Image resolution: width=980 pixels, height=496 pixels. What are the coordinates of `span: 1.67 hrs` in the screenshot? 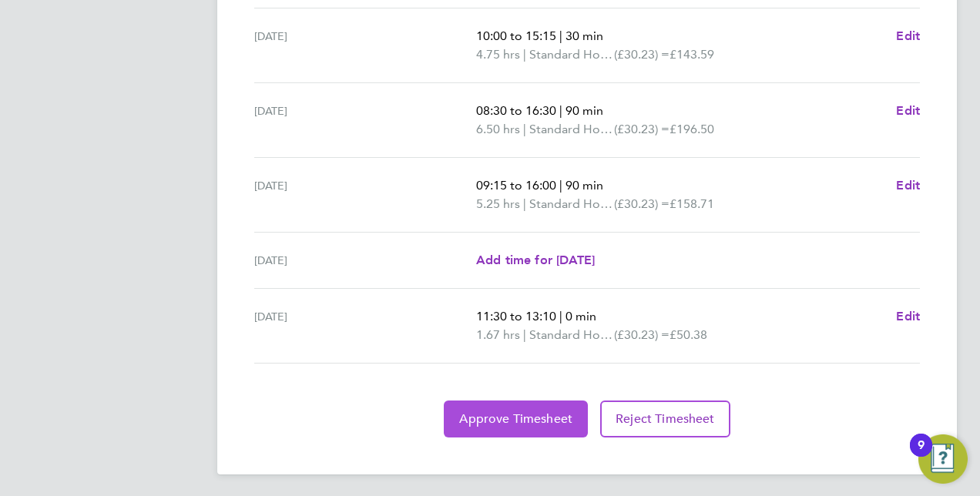 It's located at (498, 334).